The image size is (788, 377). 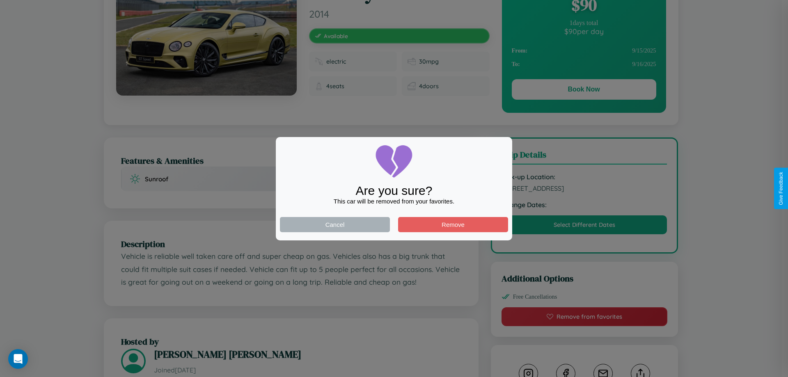 What do you see at coordinates (394, 162) in the screenshot?
I see `img: broken-heart` at bounding box center [394, 162].